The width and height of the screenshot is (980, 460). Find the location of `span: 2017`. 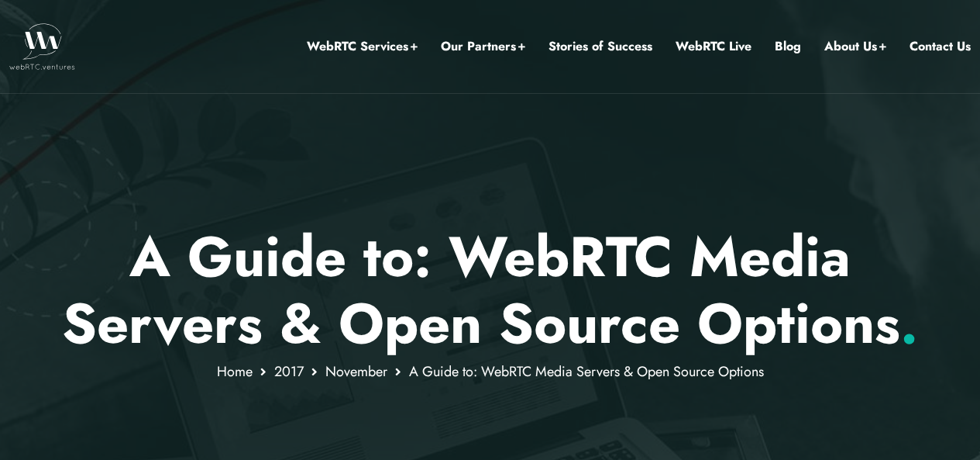

span: 2017 is located at coordinates (289, 371).